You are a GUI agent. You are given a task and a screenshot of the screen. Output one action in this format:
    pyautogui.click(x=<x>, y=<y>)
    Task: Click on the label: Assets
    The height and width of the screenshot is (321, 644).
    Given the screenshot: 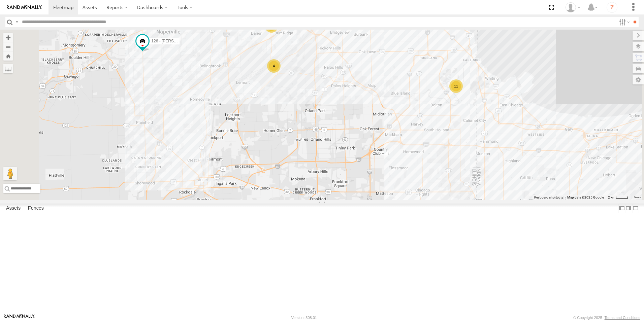 What is the action you would take?
    pyautogui.click(x=13, y=208)
    